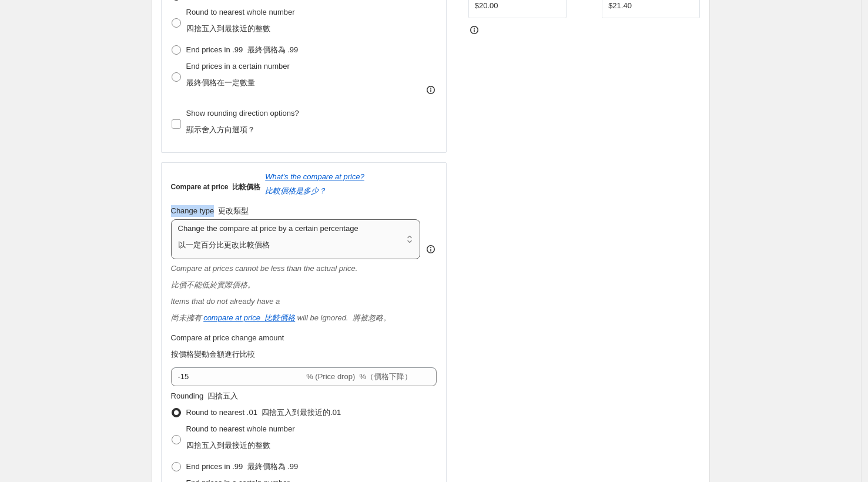 The image size is (868, 482). Describe the element at coordinates (264, 276) in the screenshot. I see `i: Compare at prices cannot be less than the actual price.` at that location.